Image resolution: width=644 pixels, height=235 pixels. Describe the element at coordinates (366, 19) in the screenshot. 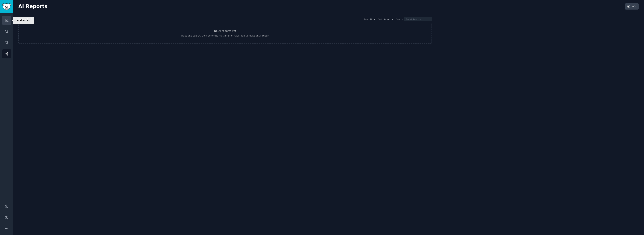

I see `div: Type` at that location.